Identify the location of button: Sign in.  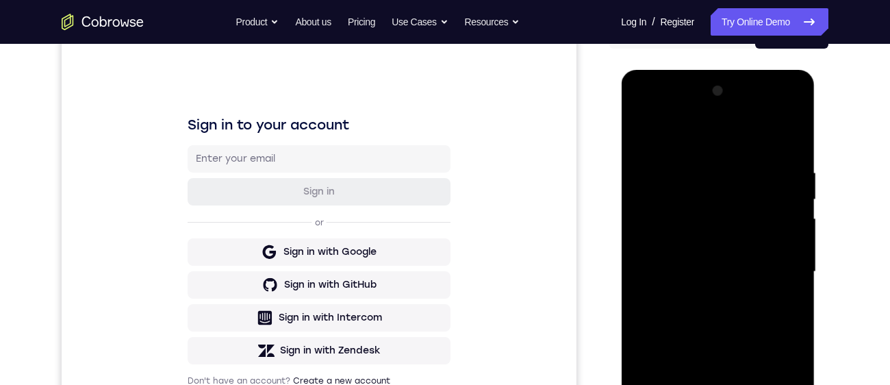
(257, 170).